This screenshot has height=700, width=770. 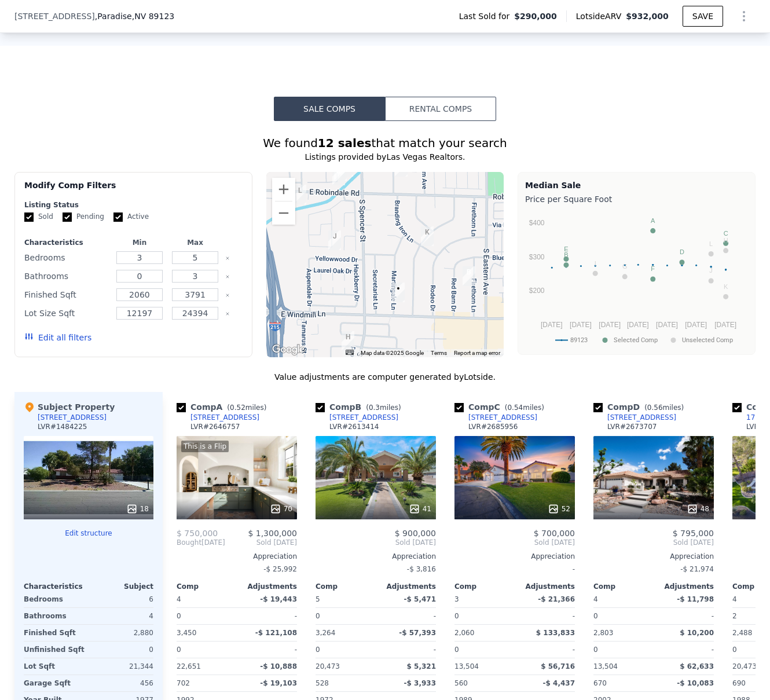 What do you see at coordinates (58, 337) in the screenshot?
I see `button: Edit all filters` at bounding box center [58, 337].